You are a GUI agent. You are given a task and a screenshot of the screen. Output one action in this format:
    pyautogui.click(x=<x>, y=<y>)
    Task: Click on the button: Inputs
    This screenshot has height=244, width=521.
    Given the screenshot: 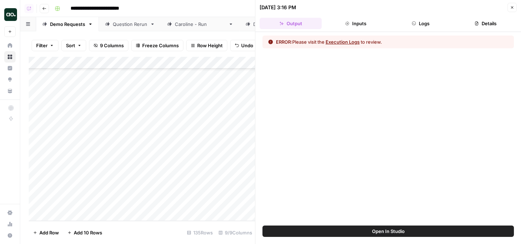 What is the action you would take?
    pyautogui.click(x=355, y=23)
    